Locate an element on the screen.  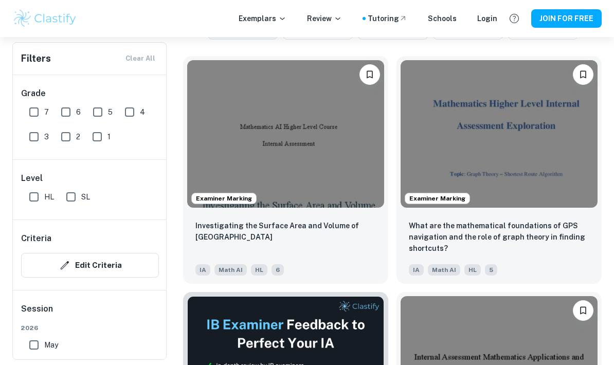
a: JOIN FOR FREE is located at coordinates (566, 19).